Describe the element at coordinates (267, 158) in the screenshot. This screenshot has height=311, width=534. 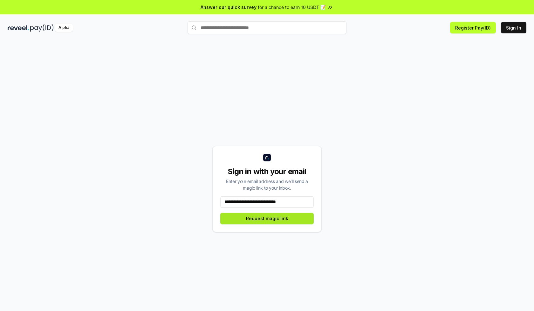
I see `img: logo_small` at that location.